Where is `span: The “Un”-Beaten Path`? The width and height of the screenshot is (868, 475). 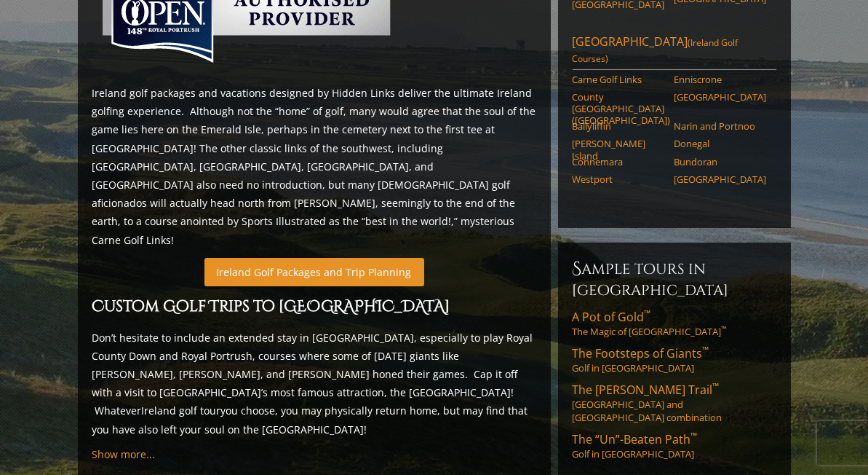
span: The “Un”-Beaten Path is located at coordinates (635, 439).